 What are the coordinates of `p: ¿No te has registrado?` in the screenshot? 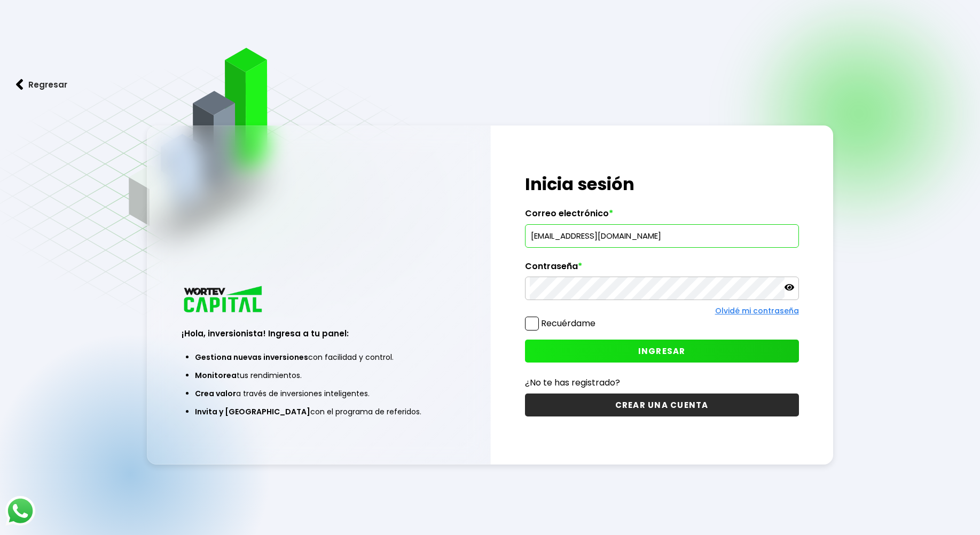 It's located at (662, 382).